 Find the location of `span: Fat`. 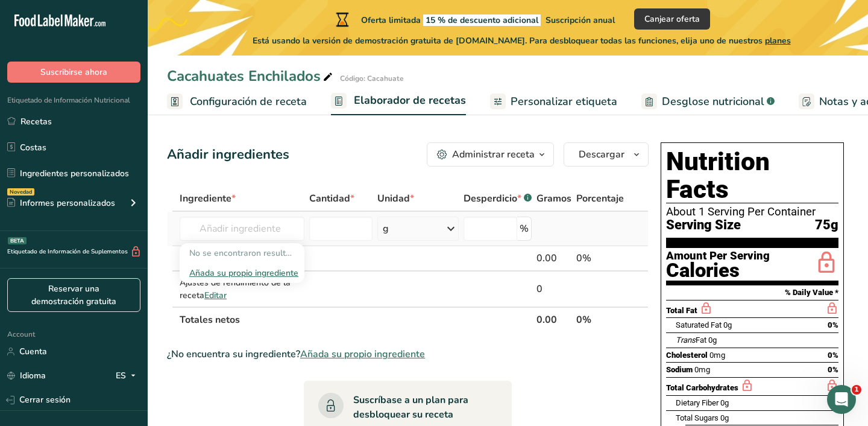

span: Fat is located at coordinates (690, 340).